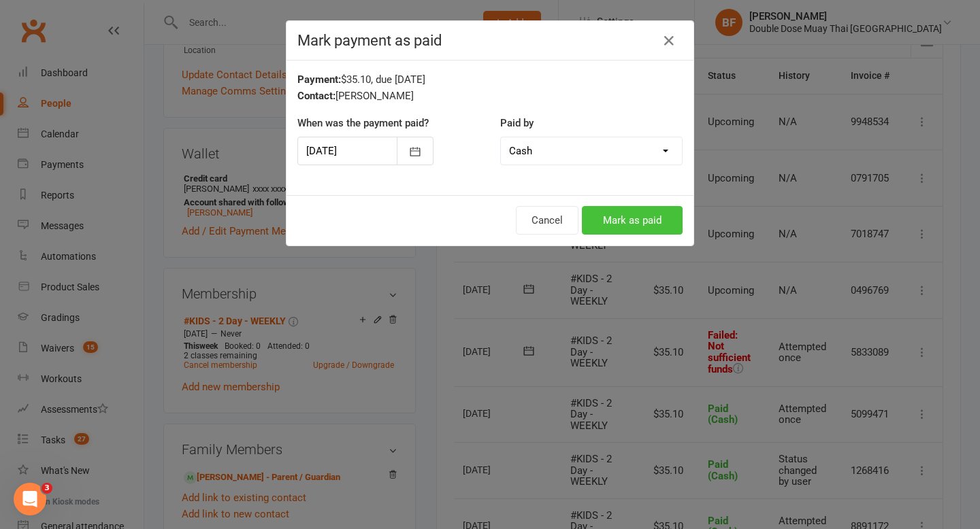 Image resolution: width=980 pixels, height=529 pixels. I want to click on button: Close, so click(669, 41).